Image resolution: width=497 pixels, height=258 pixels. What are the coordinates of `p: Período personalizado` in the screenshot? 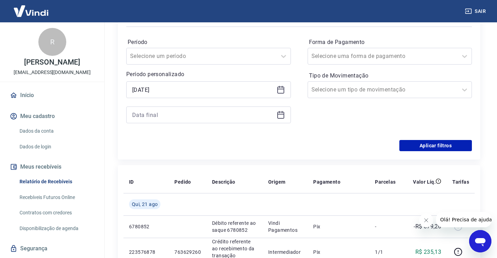 It's located at (209, 74).